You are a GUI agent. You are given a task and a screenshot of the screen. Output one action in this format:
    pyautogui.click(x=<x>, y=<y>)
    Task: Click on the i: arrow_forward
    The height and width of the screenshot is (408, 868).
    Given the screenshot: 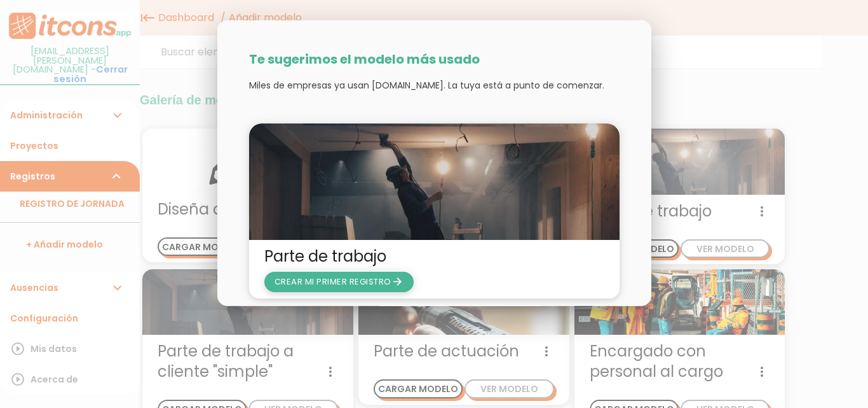 What is the action you would take?
    pyautogui.click(x=397, y=281)
    